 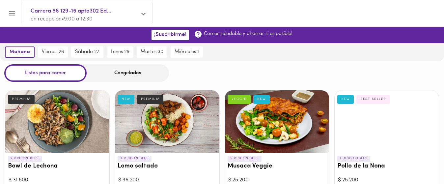 What do you see at coordinates (120, 52) in the screenshot?
I see `span: lunes 29` at bounding box center [120, 52].